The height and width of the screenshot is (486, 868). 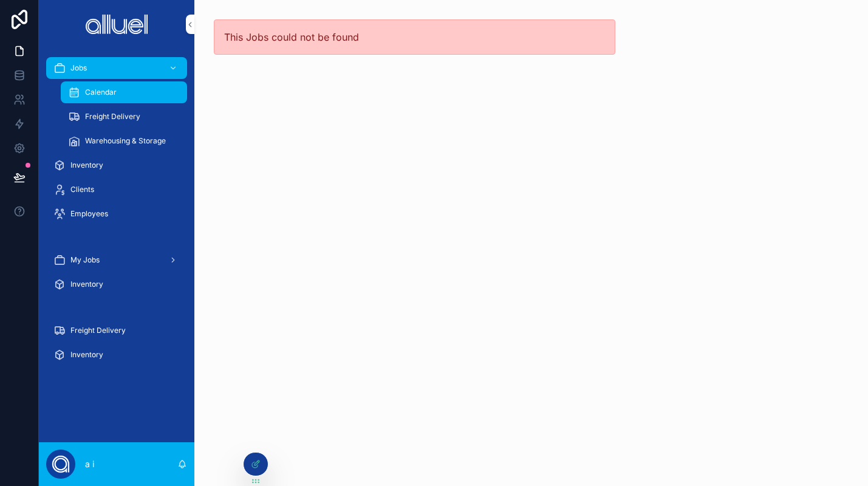 I want to click on img: App logo, so click(x=117, y=24).